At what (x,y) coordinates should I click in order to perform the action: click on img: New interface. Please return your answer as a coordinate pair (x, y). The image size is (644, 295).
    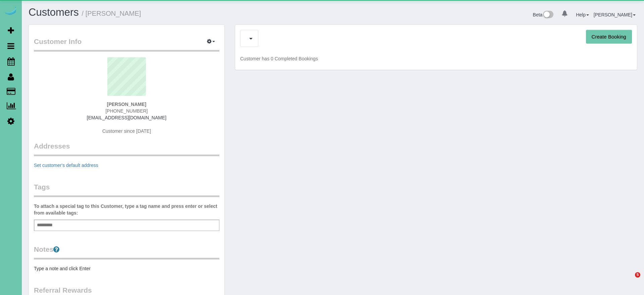
    Looking at the image, I should click on (548, 15).